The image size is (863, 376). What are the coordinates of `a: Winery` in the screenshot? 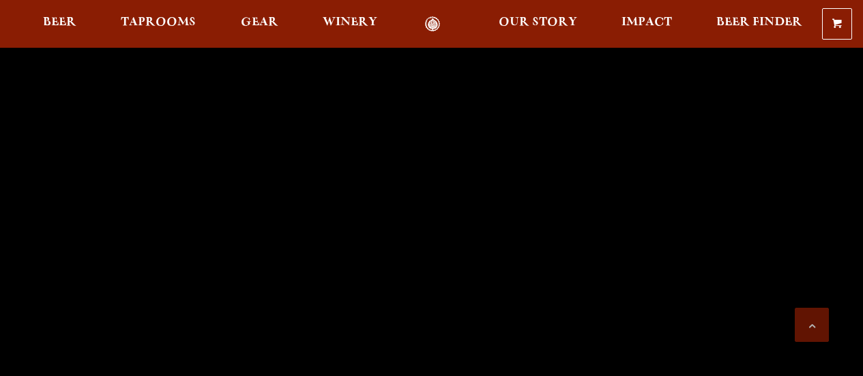 It's located at (350, 24).